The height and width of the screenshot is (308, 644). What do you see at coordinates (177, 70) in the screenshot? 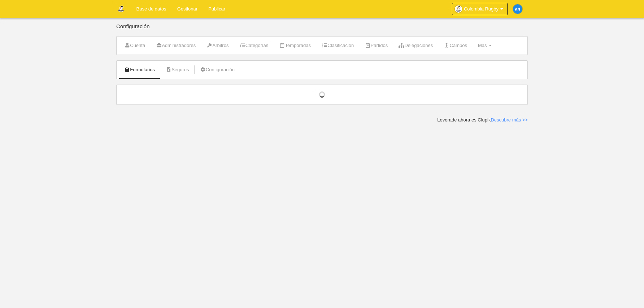
I see `a: Seguros` at bounding box center [177, 70].